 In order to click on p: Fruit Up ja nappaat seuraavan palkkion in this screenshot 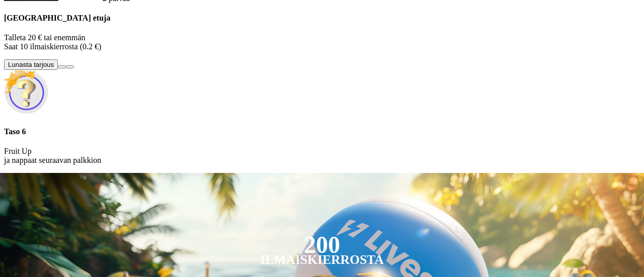, I will do `click(322, 156)`.